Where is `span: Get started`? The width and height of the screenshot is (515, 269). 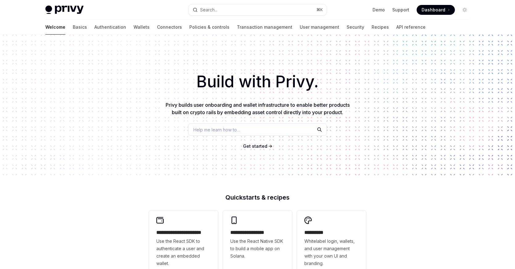 span: Get started is located at coordinates (255, 146).